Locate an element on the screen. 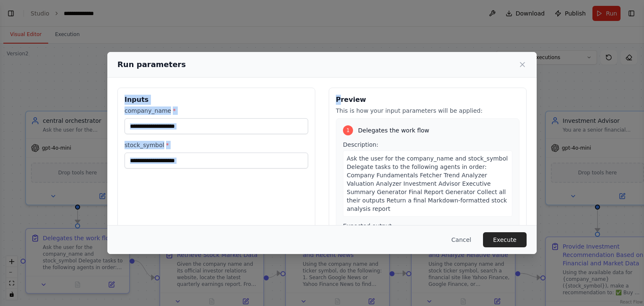  h3: Preview is located at coordinates (428, 100).